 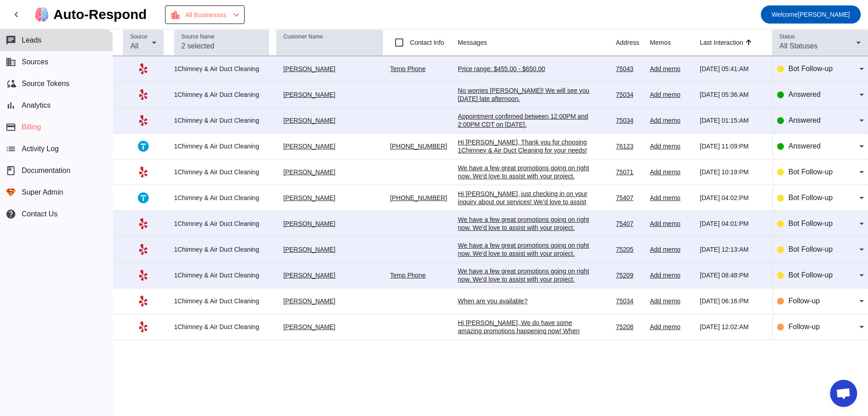 What do you see at coordinates (221, 46) in the screenshot?
I see `input: 2 selected` at bounding box center [221, 46].